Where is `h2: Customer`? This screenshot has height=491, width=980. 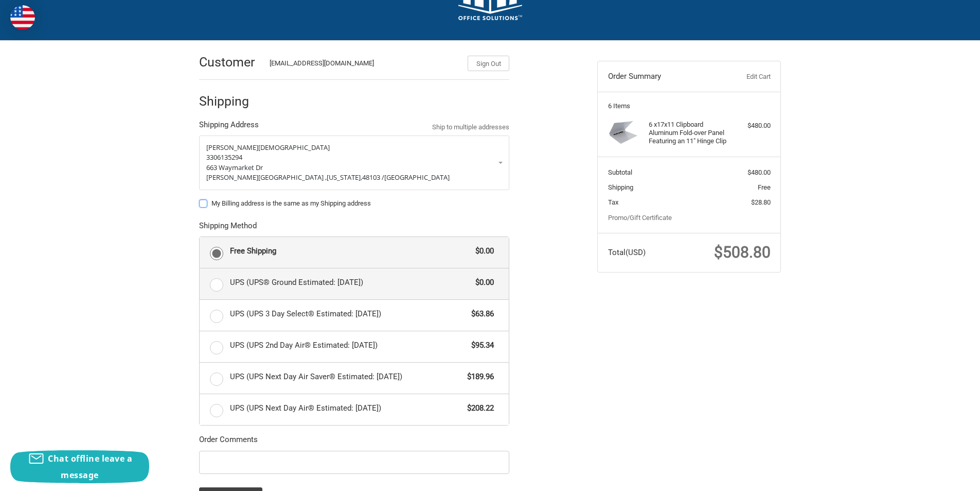 h2: Customer is located at coordinates (229, 62).